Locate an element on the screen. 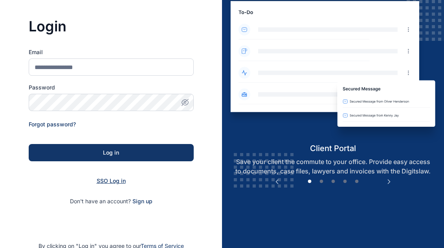  button: 1 is located at coordinates (310, 182).